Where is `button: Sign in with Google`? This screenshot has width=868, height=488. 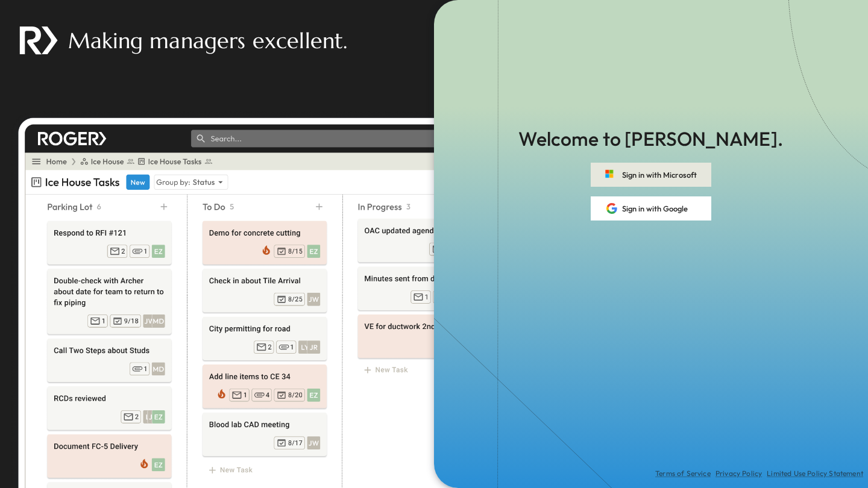
button: Sign in with Google is located at coordinates (651, 208).